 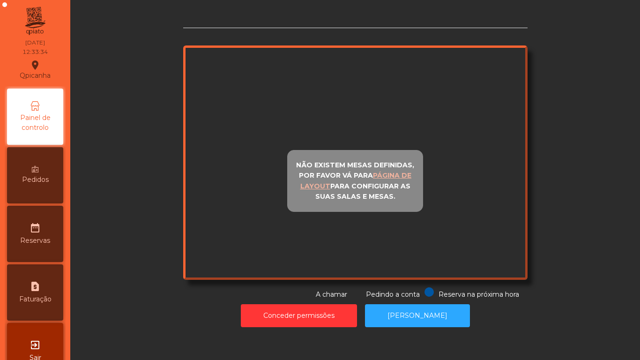 What do you see at coordinates (35, 345) in the screenshot?
I see `i: exit_to_app` at bounding box center [35, 345].